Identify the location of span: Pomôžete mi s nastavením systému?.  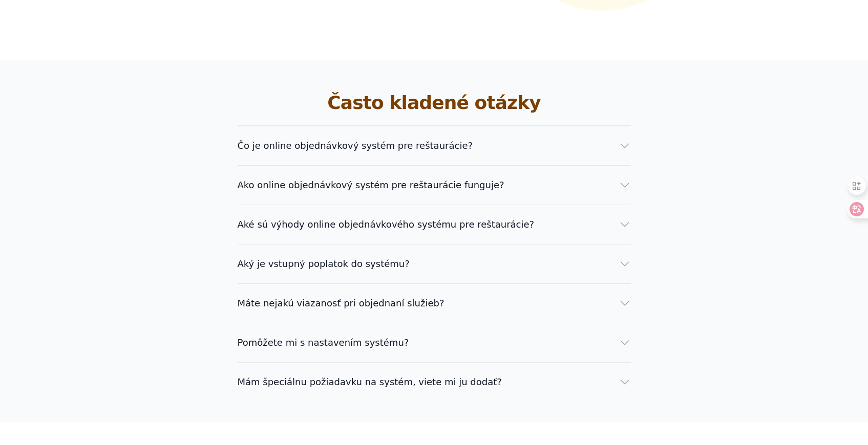
(323, 343).